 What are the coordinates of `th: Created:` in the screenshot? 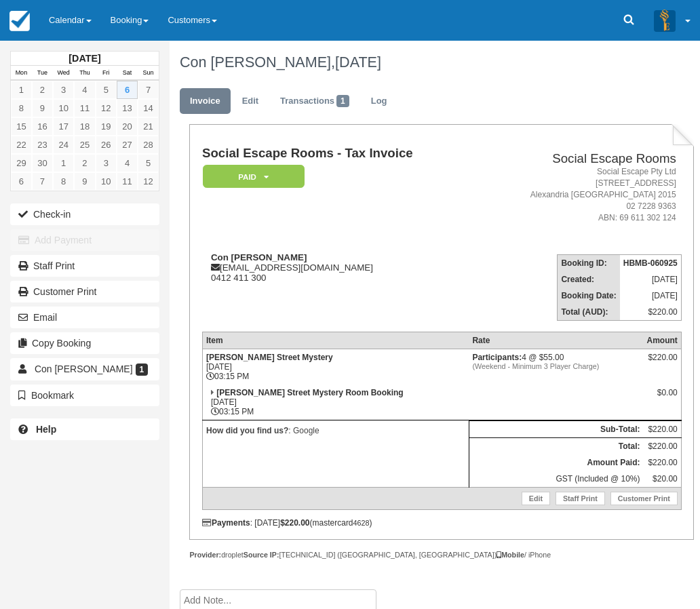 It's located at (589, 279).